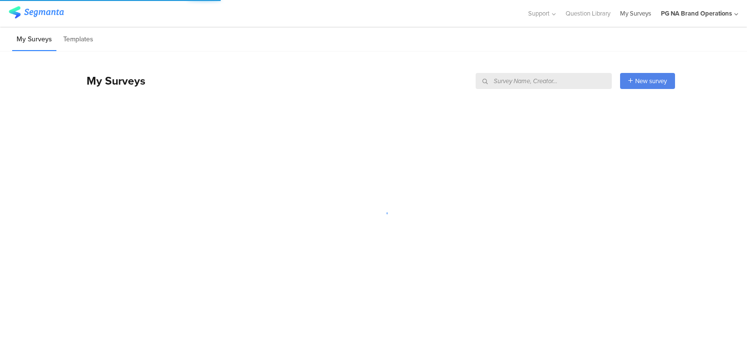 The height and width of the screenshot is (355, 747). What do you see at coordinates (78, 39) in the screenshot?
I see `li: Templates` at bounding box center [78, 39].